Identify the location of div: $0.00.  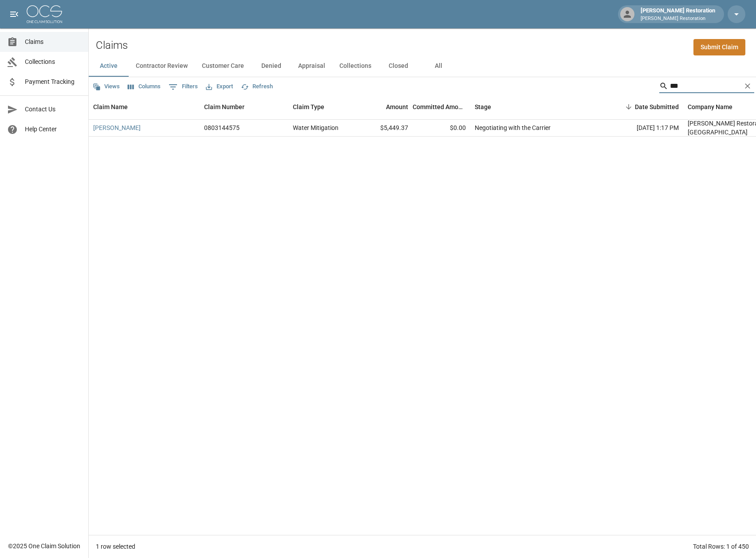
(442, 128).